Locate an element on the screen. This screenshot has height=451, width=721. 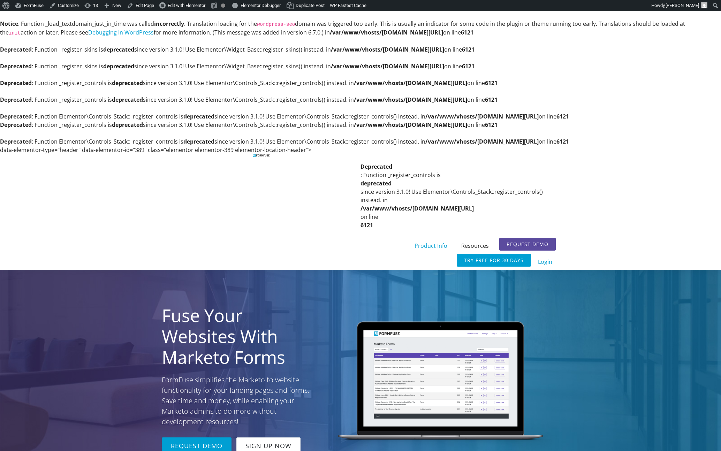
span: Edit with Elementor is located at coordinates (187, 5).